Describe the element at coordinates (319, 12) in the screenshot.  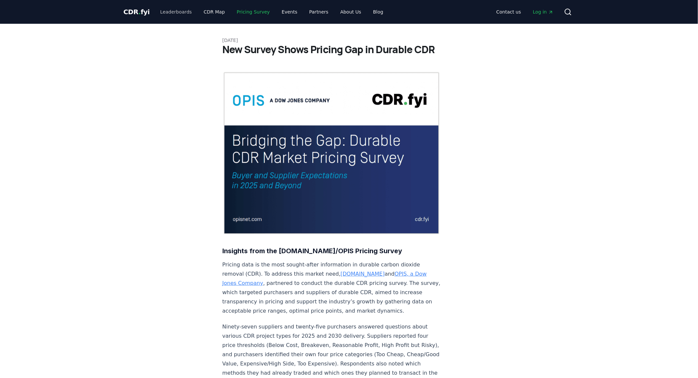
I see `a: Partners` at that location.